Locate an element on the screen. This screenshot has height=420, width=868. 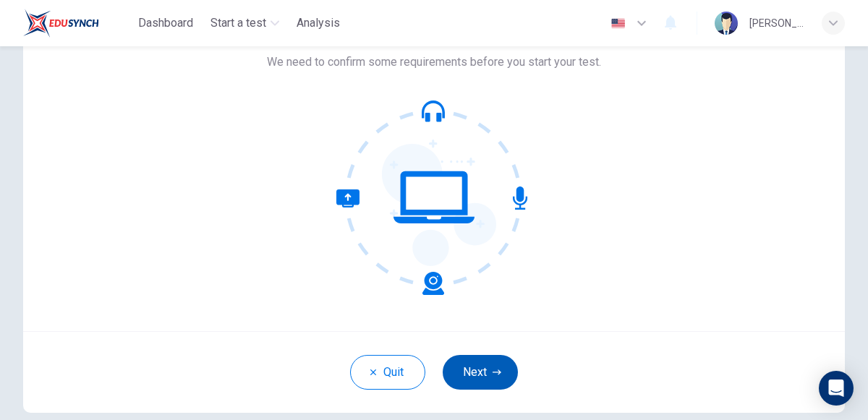
button: Dashboard is located at coordinates (166, 23).